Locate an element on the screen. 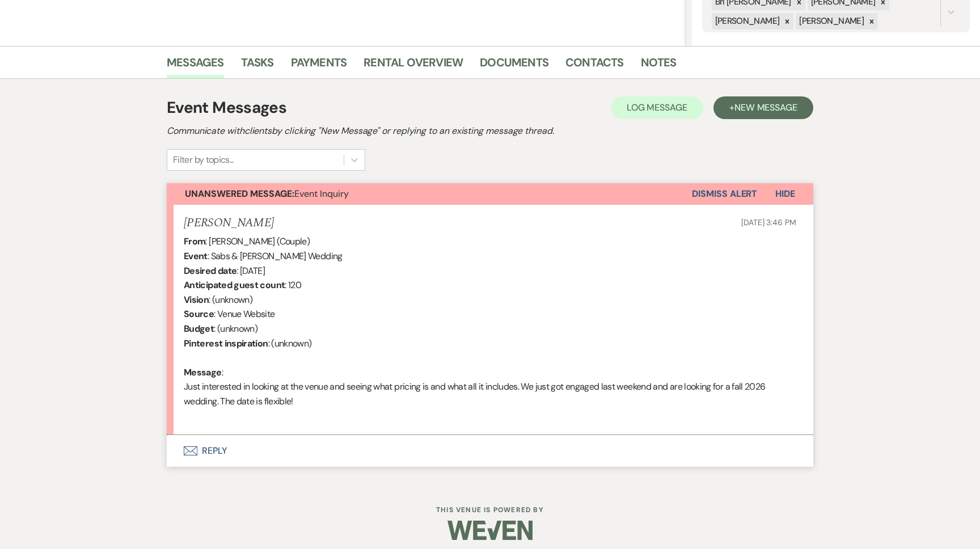 Image resolution: width=980 pixels, height=549 pixels. button: Log Message is located at coordinates (657, 108).